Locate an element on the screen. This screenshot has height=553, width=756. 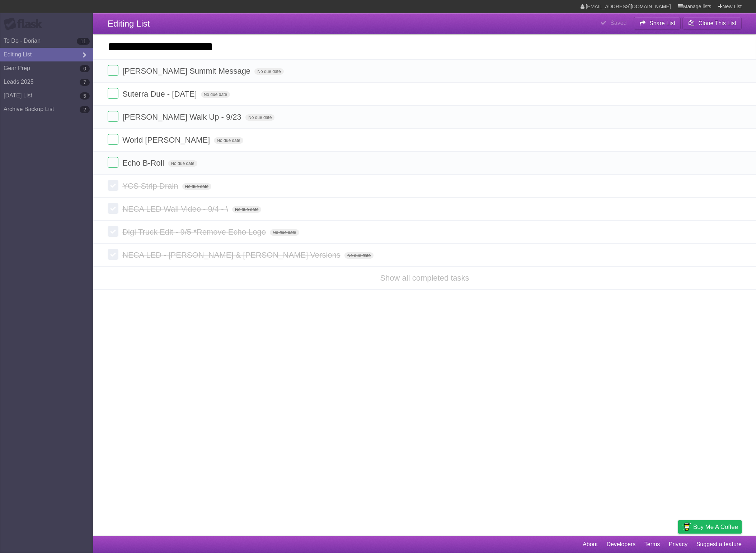
b: 7 is located at coordinates (85, 82).